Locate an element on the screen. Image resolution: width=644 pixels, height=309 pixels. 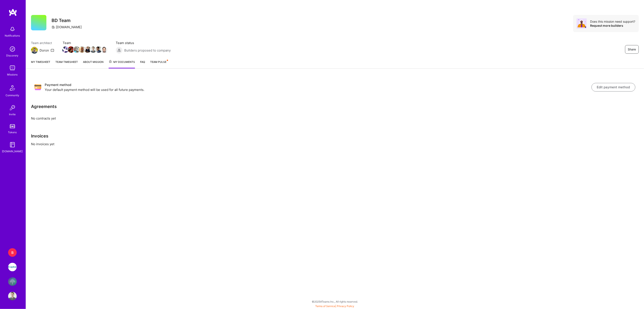
img: Builders proposed to company is located at coordinates (119, 50).